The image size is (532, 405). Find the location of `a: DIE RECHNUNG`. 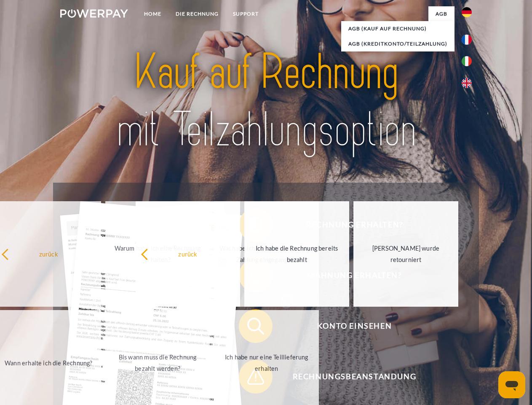

a: DIE RECHNUNG is located at coordinates (197, 14).